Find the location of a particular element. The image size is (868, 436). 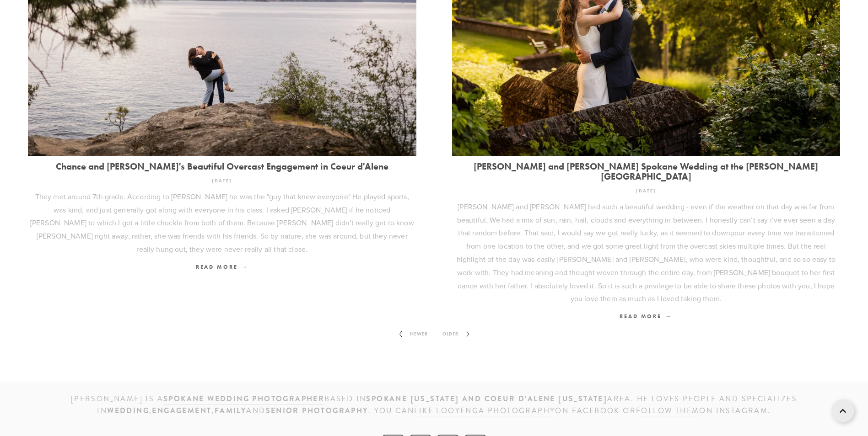

a: Older is located at coordinates (456, 334).